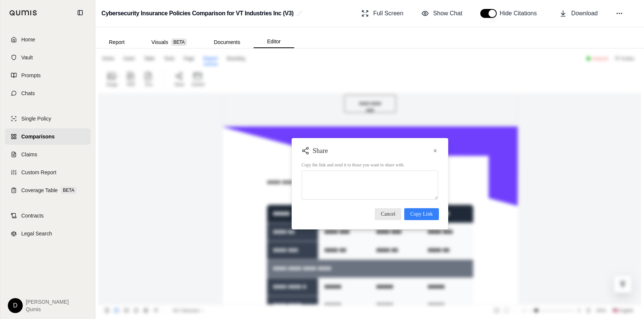 Image resolution: width=644 pixels, height=319 pixels. Describe the element at coordinates (80, 12) in the screenshot. I see `button: Collapse sidebar` at that location.